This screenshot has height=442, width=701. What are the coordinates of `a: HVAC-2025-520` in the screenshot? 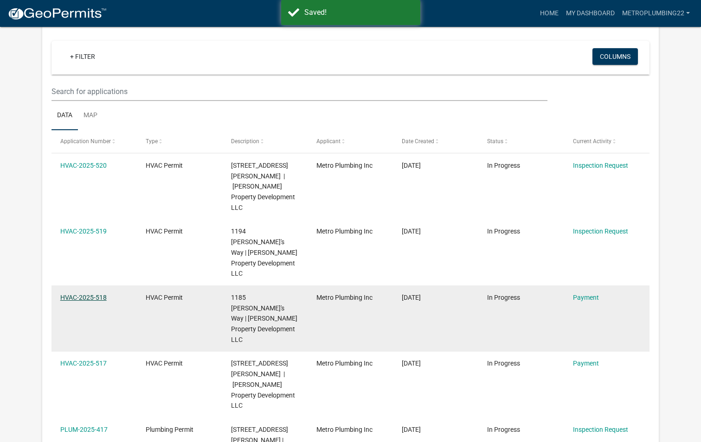 It's located at (83, 166).